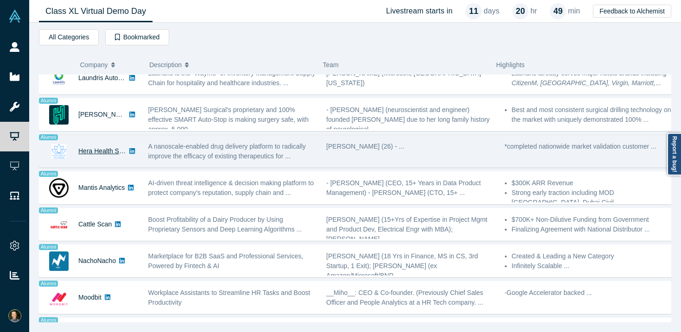 This screenshot has height=332, width=681. I want to click on li: Created & Leading a New Category, so click(593, 256).